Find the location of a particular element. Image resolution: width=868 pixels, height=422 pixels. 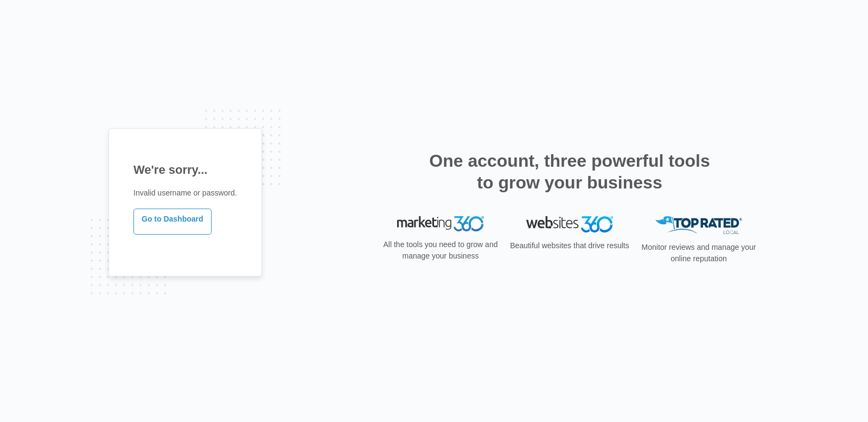

p: All the tools you need to grow and manage your business is located at coordinates (441, 251).